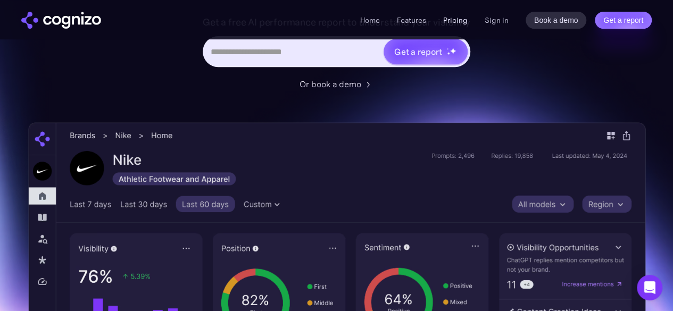 This screenshot has height=311, width=673. What do you see at coordinates (370, 20) in the screenshot?
I see `a: Home` at bounding box center [370, 20].